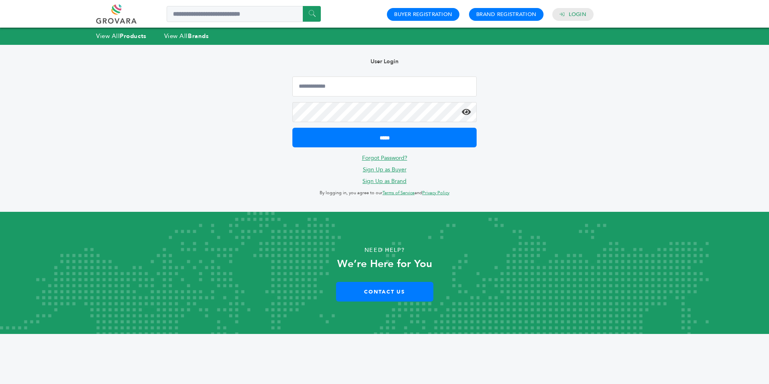 Image resolution: width=769 pixels, height=384 pixels. Describe the element at coordinates (385, 264) in the screenshot. I see `strong: We’re Here for You` at that location.